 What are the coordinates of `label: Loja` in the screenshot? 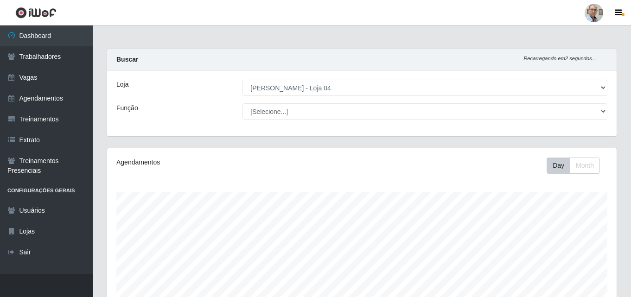 It's located at (122, 84).